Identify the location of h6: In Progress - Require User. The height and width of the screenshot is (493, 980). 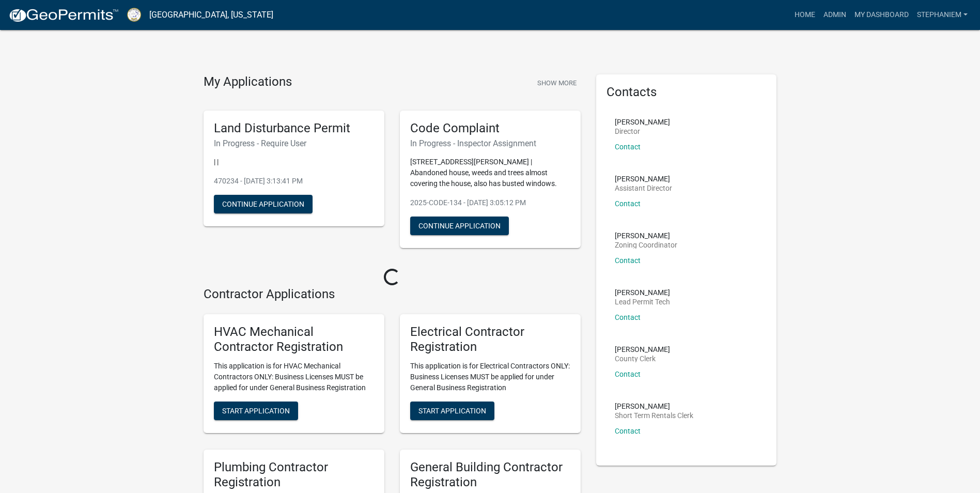
(294, 143).